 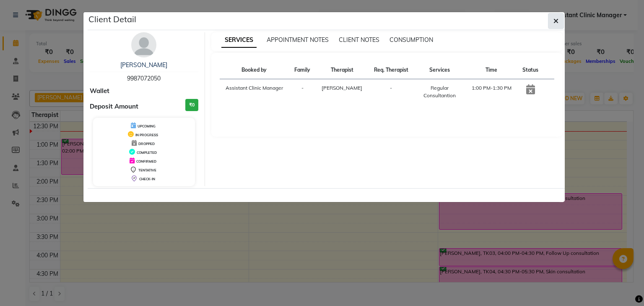 What do you see at coordinates (440, 92) in the screenshot?
I see `div: Regular Consultantion` at bounding box center [440, 92].